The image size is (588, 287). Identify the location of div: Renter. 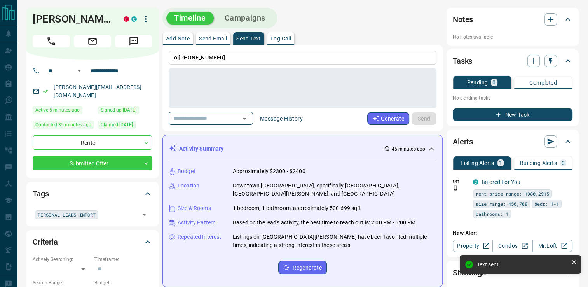
(93, 142).